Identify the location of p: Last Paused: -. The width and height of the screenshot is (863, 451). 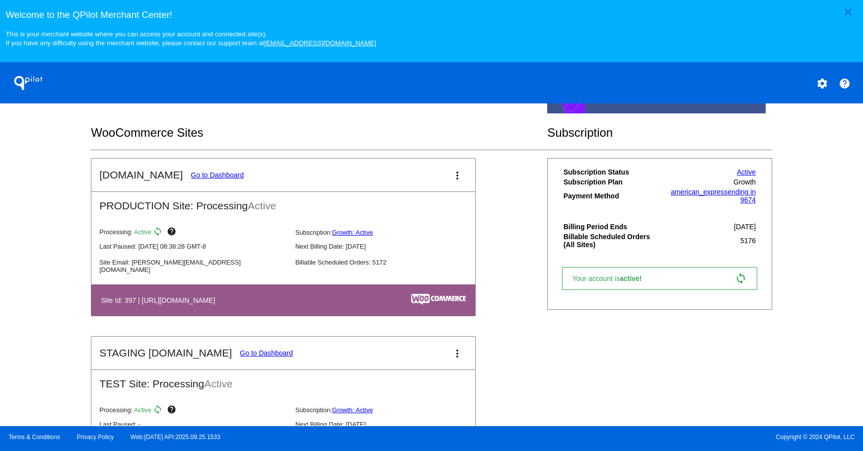
(193, 424).